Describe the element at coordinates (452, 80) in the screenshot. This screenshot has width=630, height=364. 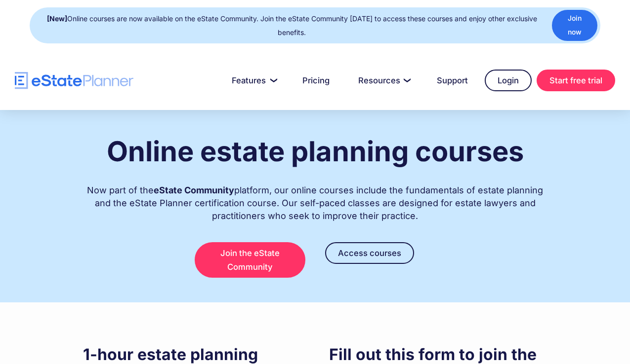
I see `a: Support` at that location.